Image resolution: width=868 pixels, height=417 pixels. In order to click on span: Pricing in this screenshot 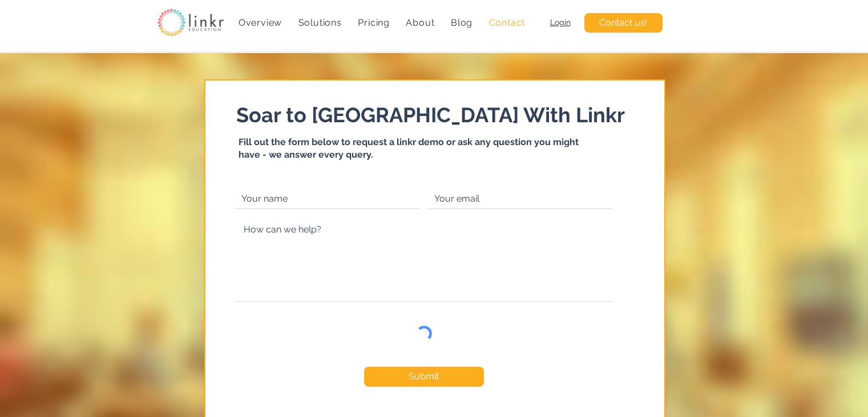, I will do `click(374, 22)`.